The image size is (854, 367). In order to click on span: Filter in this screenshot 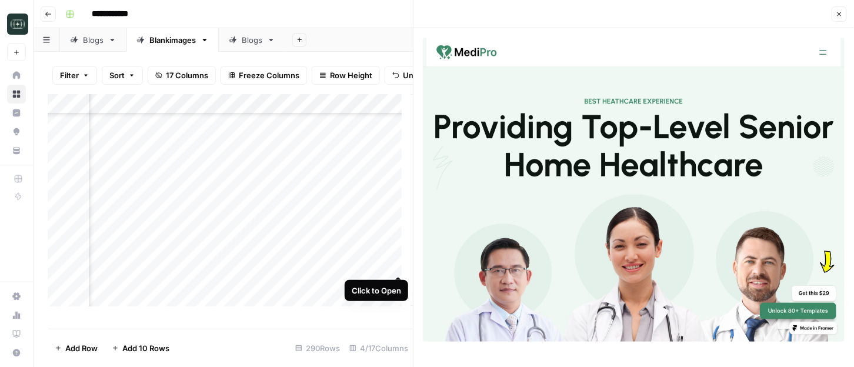, I will do `click(69, 75)`.